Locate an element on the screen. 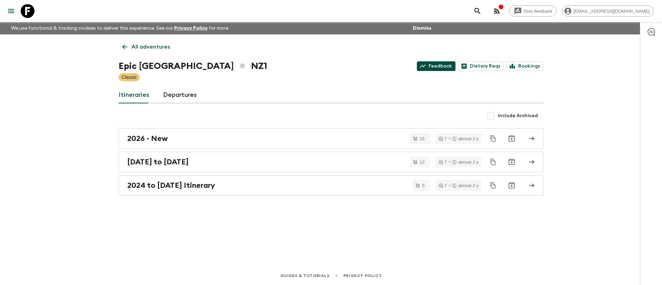  p: We use functional & tracking cookies to deliver this experience. See our for more. is located at coordinates (120, 28).